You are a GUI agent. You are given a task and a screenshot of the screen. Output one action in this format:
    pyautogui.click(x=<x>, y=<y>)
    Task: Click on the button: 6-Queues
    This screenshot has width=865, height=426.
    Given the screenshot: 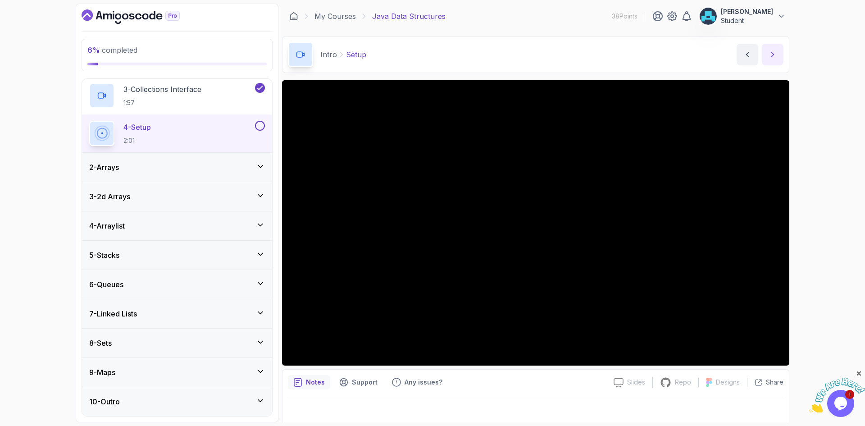 What is the action you would take?
    pyautogui.click(x=177, y=284)
    